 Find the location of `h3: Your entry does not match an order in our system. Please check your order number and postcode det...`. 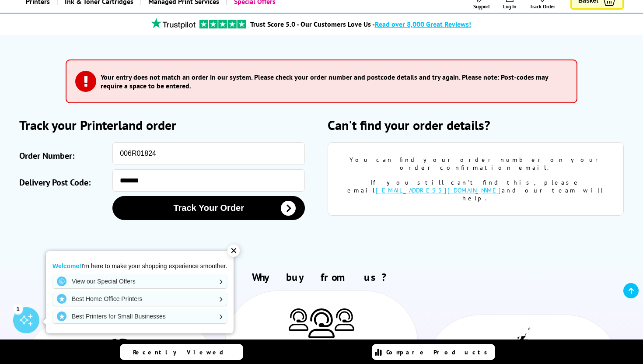

h3: Your entry does not match an order in our system. Please check your order number and postcode det... is located at coordinates (331, 81).